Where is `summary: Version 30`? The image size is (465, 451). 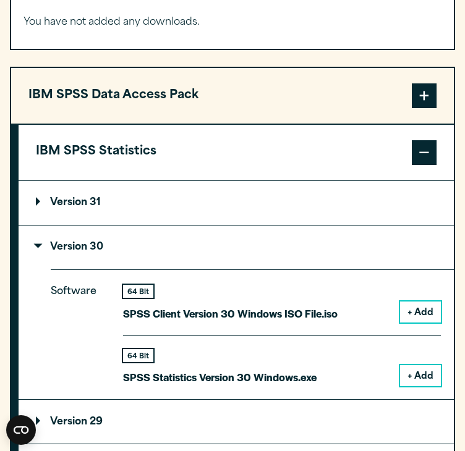 summary: Version 30 is located at coordinates (236, 247).